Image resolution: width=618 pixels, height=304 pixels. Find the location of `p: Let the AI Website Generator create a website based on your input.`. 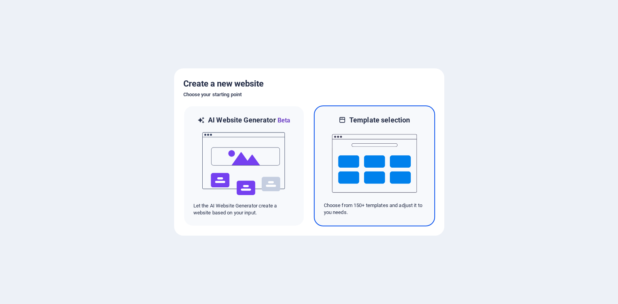

p: Let the AI Website Generator create a website based on your input. is located at coordinates (244, 209).